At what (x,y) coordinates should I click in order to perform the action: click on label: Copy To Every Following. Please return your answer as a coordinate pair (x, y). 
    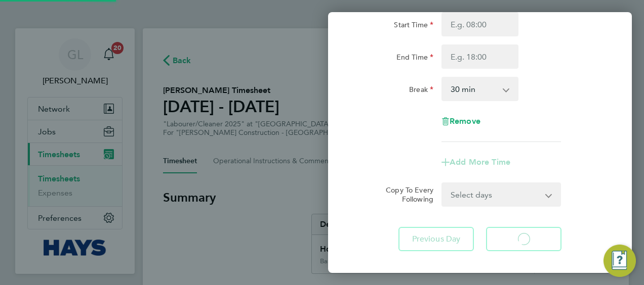
    Looking at the image, I should click on (406, 195).